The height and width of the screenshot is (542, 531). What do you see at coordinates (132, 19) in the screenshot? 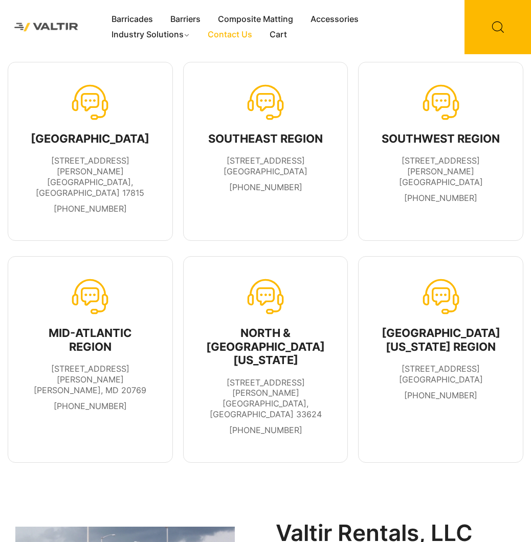
I see `a: Barricades` at bounding box center [132, 19].